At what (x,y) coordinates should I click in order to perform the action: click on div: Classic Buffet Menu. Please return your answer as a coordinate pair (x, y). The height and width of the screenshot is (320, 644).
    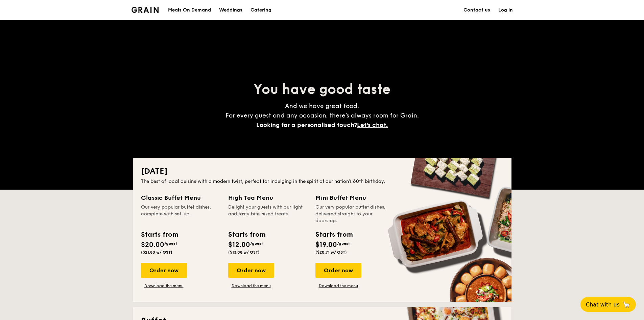
    Looking at the image, I should click on (180, 197).